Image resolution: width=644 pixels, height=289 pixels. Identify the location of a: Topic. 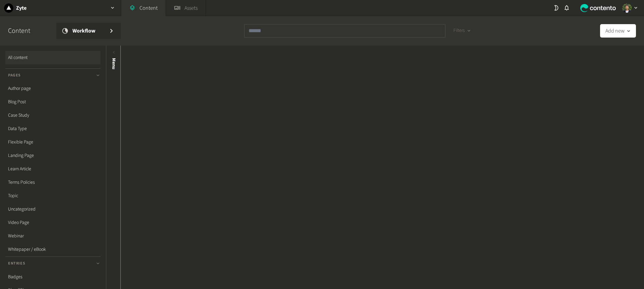
(53, 196).